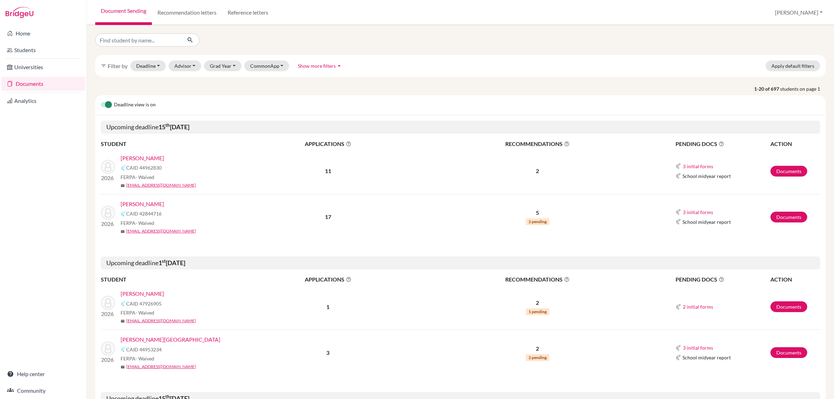 The height and width of the screenshot is (399, 834). I want to click on a: Students, so click(43, 50).